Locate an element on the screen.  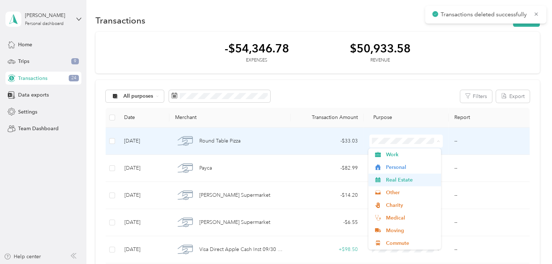
span: 24 is located at coordinates (74, 78).